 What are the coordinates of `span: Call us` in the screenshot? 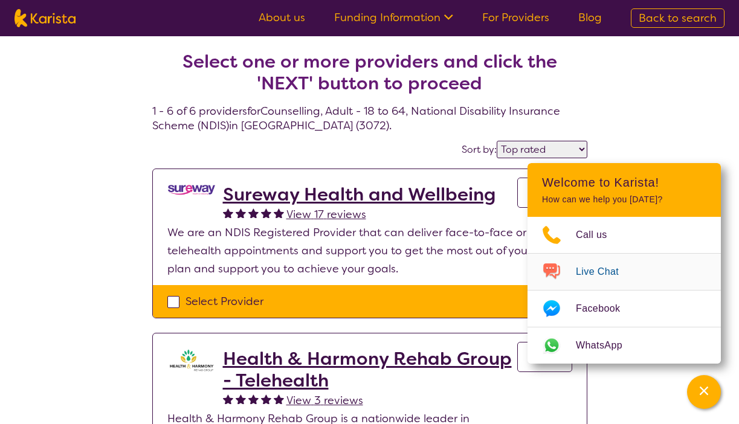 It's located at (599, 235).